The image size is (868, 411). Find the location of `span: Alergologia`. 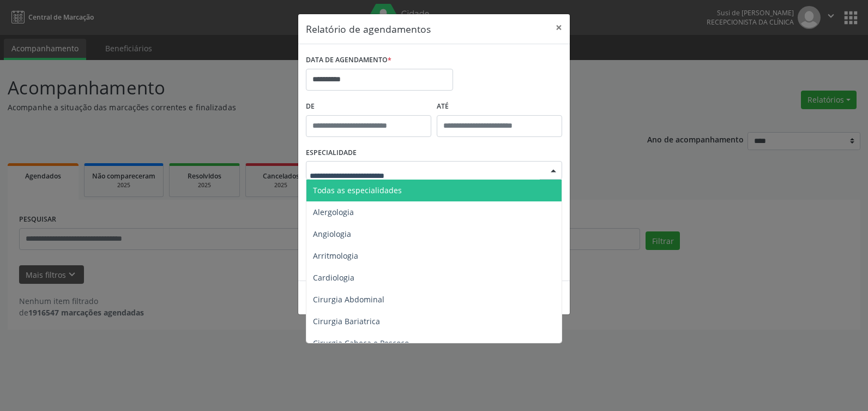

span: Alergologia is located at coordinates (333, 212).